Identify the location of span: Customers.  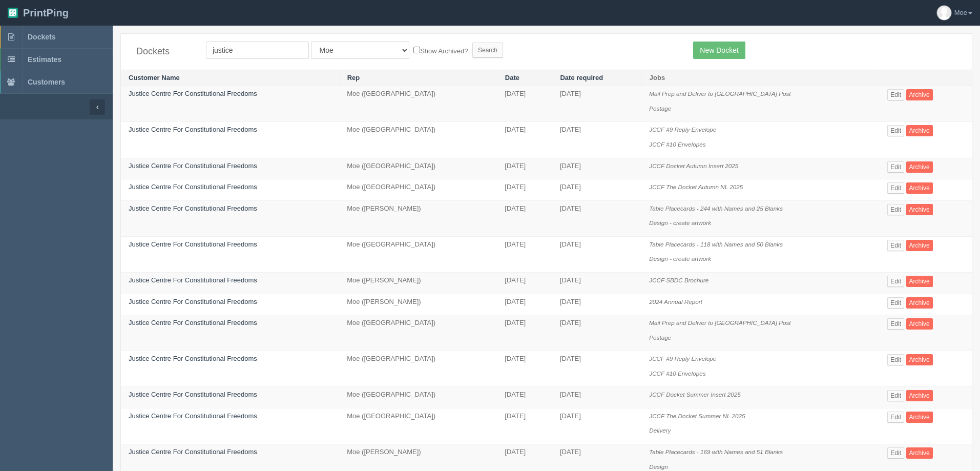
(46, 82).